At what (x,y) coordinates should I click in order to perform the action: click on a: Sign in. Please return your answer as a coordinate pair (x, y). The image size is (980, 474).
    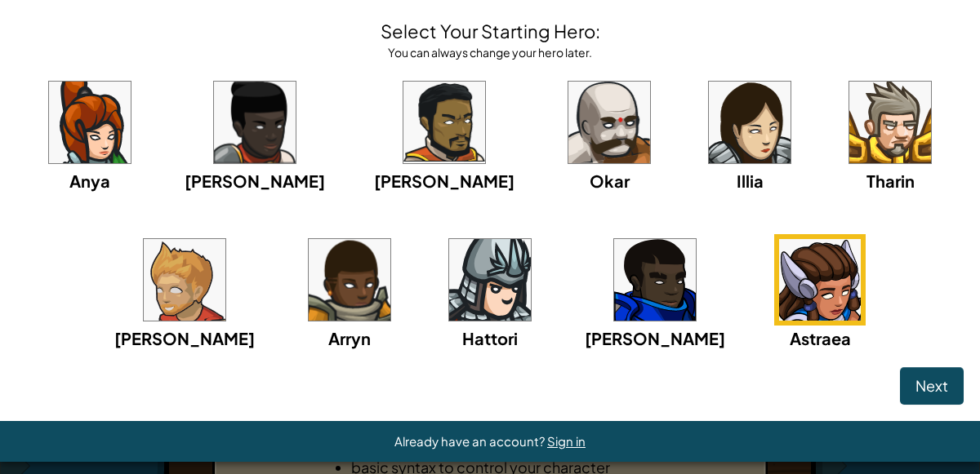
    Looking at the image, I should click on (566, 441).